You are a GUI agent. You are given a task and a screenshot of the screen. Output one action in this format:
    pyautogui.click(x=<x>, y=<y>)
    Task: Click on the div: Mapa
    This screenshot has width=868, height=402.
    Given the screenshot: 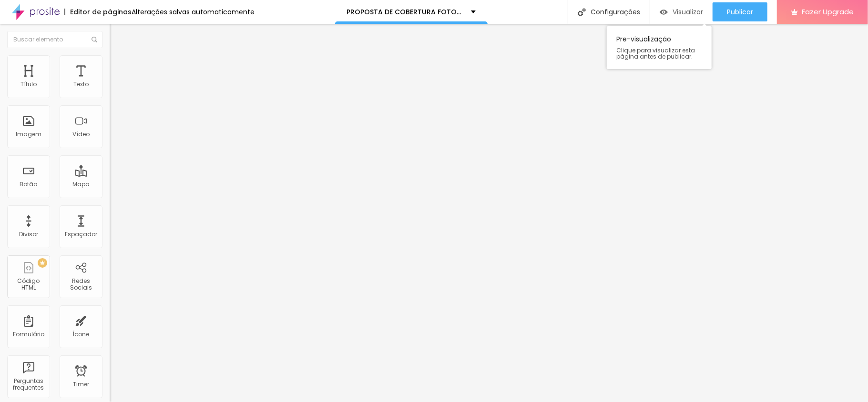 What is the action you would take?
    pyautogui.click(x=81, y=184)
    